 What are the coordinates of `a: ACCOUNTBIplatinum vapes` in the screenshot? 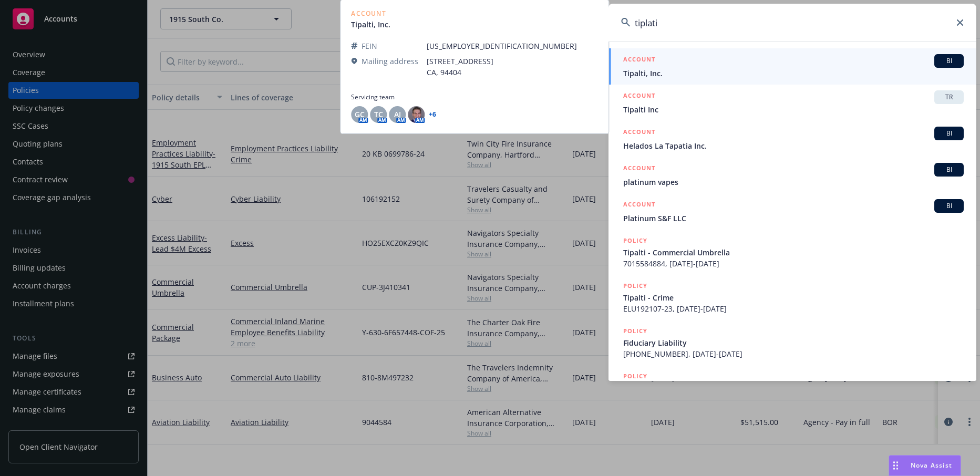 It's located at (792, 175).